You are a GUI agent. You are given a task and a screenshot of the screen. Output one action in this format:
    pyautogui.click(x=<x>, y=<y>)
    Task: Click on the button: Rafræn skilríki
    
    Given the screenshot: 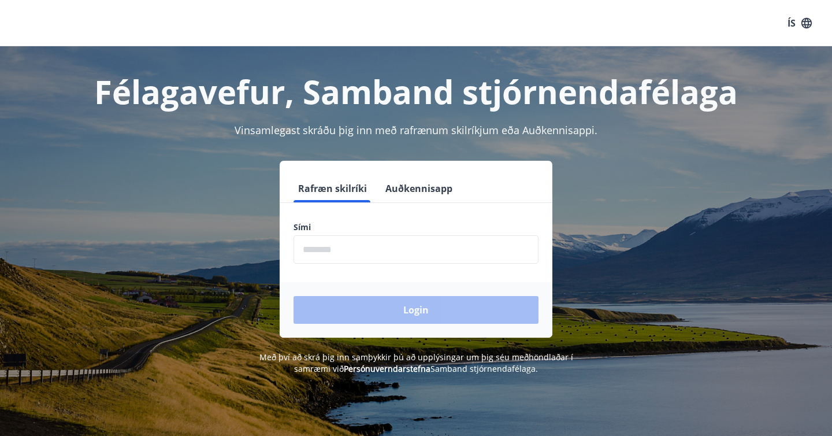 What is the action you would take?
    pyautogui.click(x=332, y=188)
    